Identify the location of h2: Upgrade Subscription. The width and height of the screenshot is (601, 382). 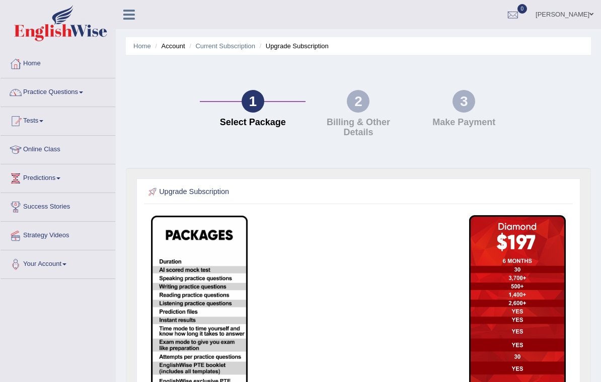
(278, 192).